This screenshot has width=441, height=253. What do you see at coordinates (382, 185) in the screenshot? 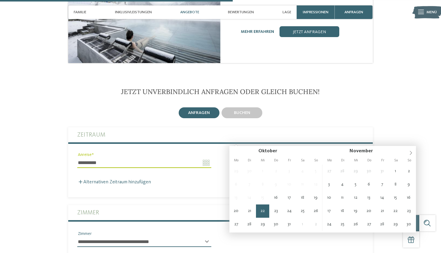
I see `span: November 7, 2025` at bounding box center [382, 185].